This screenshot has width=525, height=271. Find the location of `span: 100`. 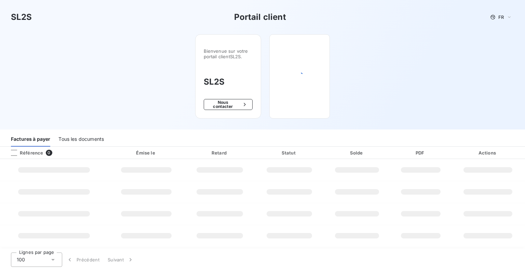

span: 100 is located at coordinates (21, 259).